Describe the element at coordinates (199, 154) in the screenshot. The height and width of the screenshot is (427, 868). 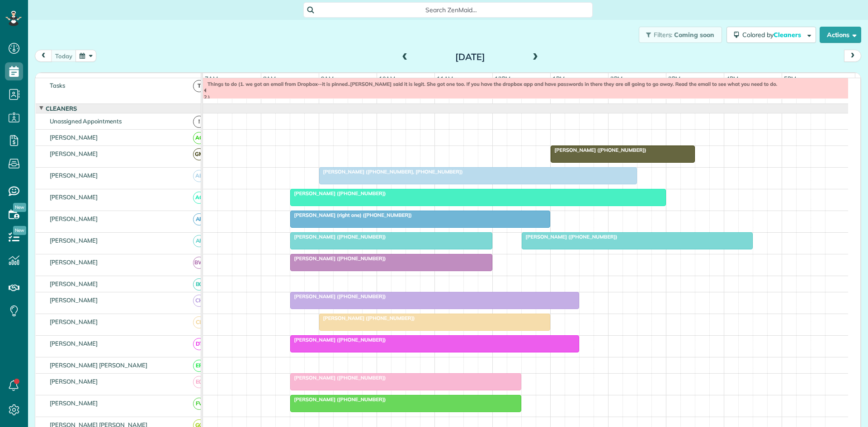
I see `span: GM` at that location.